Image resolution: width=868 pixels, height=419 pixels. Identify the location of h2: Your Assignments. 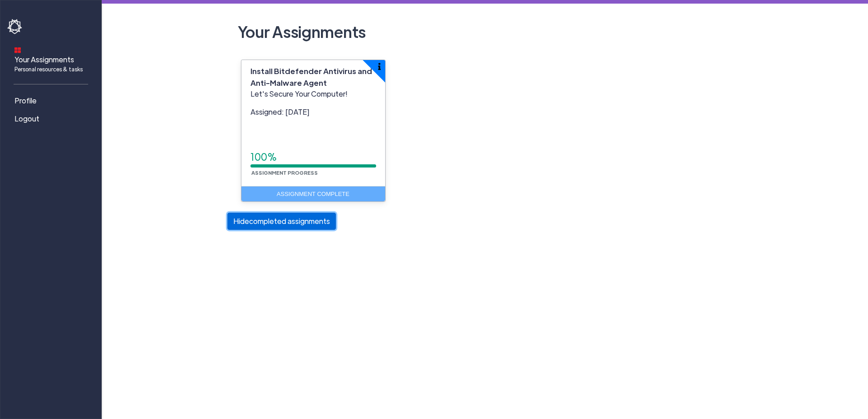
(485, 32).